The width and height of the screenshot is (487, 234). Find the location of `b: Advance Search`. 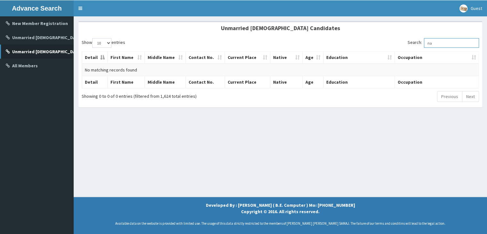

b: Advance Search is located at coordinates (37, 8).